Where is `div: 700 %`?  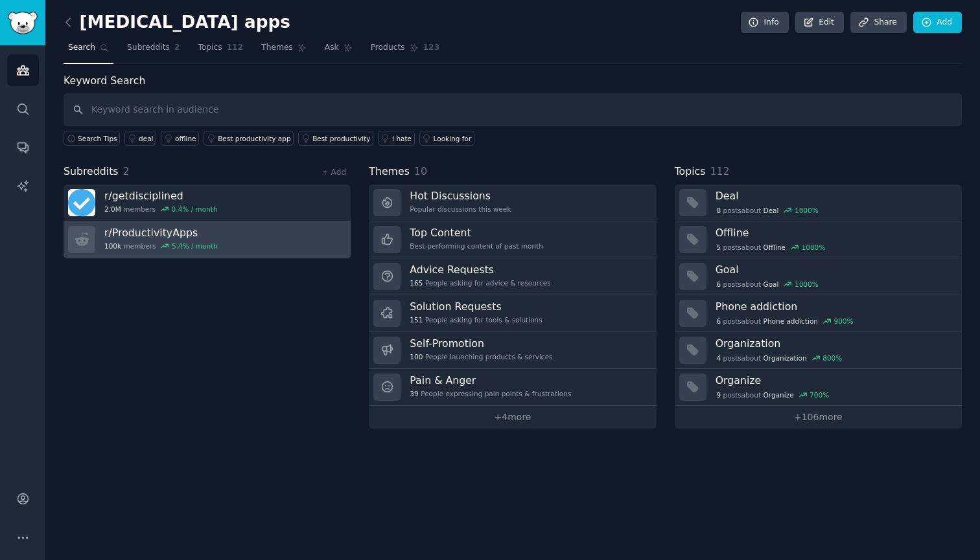 div: 700 % is located at coordinates (819, 395).